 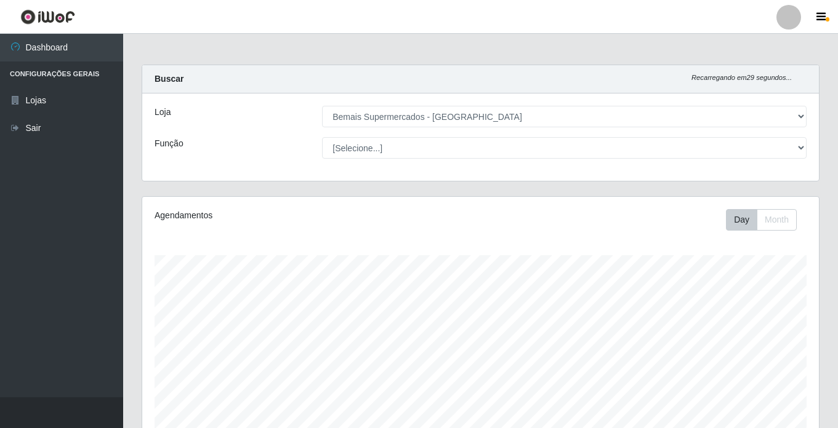 I want to click on strong: Buscar, so click(x=169, y=79).